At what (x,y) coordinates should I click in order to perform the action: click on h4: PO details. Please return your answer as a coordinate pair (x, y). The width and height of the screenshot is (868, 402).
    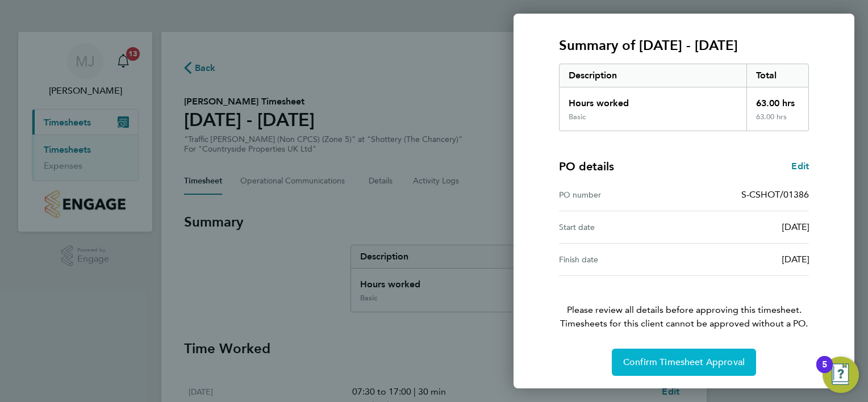
    Looking at the image, I should click on (586, 166).